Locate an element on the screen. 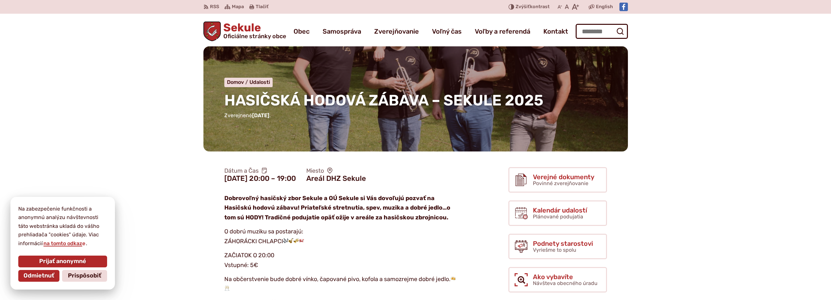 The height and width of the screenshot is (300, 831). span: HASIČSKÁ HODOVÁ ZÁBAVA – SEKULE 2025 is located at coordinates (384, 100).